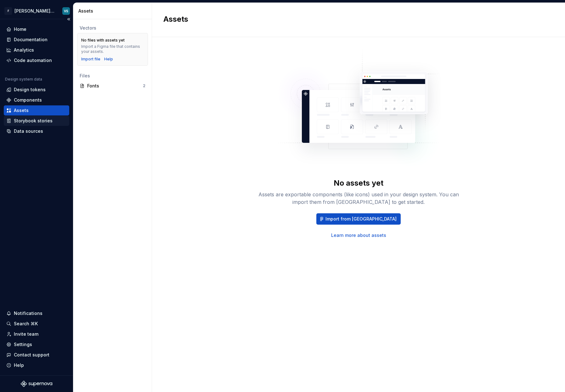 Image resolution: width=565 pixels, height=392 pixels. What do you see at coordinates (33, 60) in the screenshot?
I see `div: Code automation` at bounding box center [33, 60].